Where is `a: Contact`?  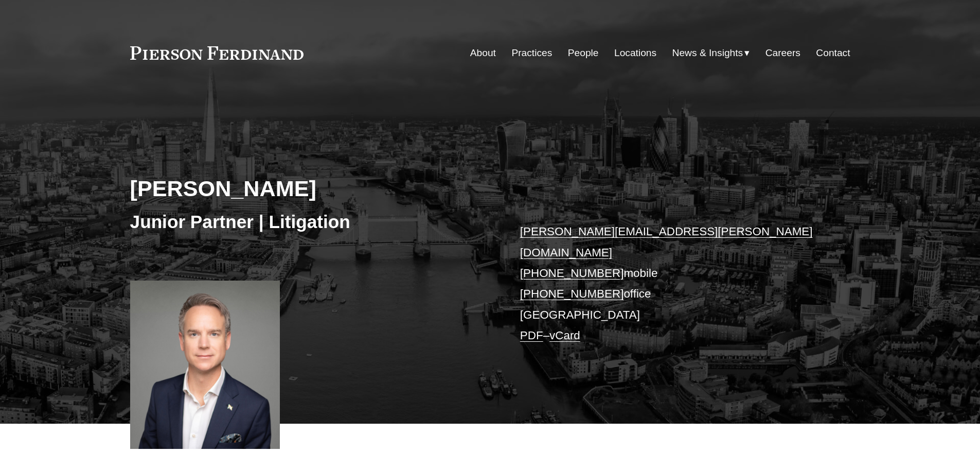
a: Contact is located at coordinates (833, 53).